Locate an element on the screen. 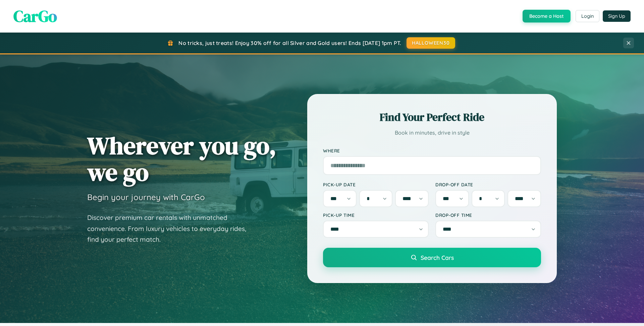 The height and width of the screenshot is (326, 644). button: Become a Host is located at coordinates (547, 16).